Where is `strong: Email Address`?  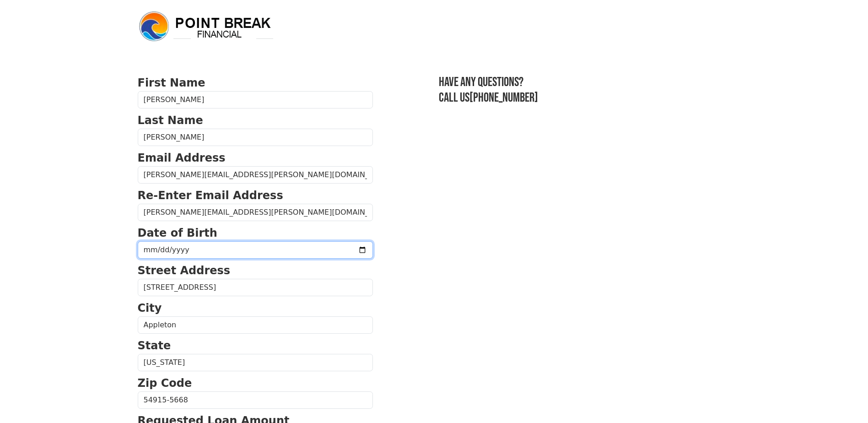 strong: Email Address is located at coordinates (182, 158).